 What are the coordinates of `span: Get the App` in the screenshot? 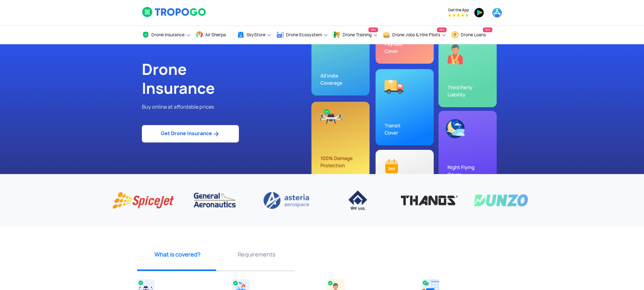 It's located at (459, 10).